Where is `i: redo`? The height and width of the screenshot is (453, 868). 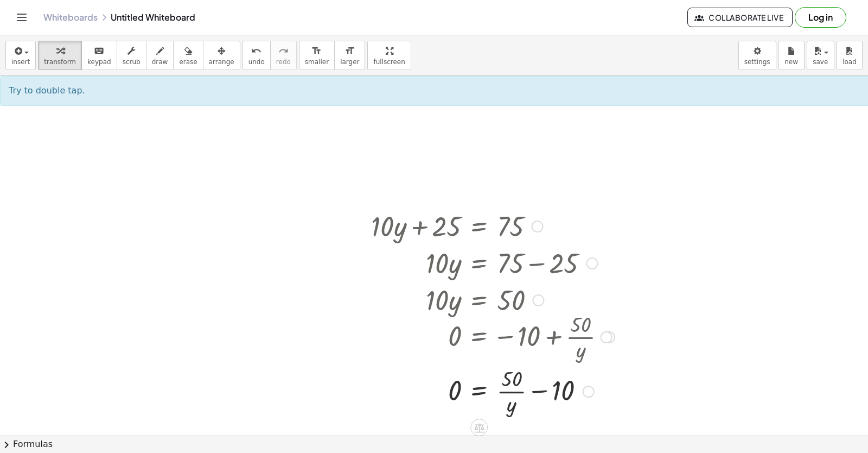 i: redo is located at coordinates (283, 51).